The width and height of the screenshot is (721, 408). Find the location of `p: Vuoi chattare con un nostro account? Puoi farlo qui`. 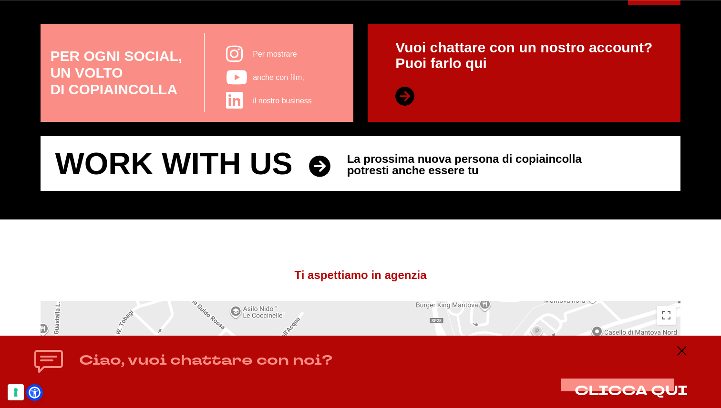

p: Vuoi chattare con un nostro account? Puoi farlo qui is located at coordinates (523, 73).